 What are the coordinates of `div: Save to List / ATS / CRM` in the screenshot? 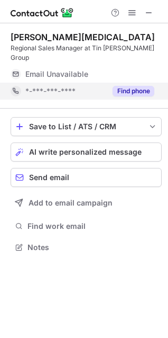 It's located at (86, 126).